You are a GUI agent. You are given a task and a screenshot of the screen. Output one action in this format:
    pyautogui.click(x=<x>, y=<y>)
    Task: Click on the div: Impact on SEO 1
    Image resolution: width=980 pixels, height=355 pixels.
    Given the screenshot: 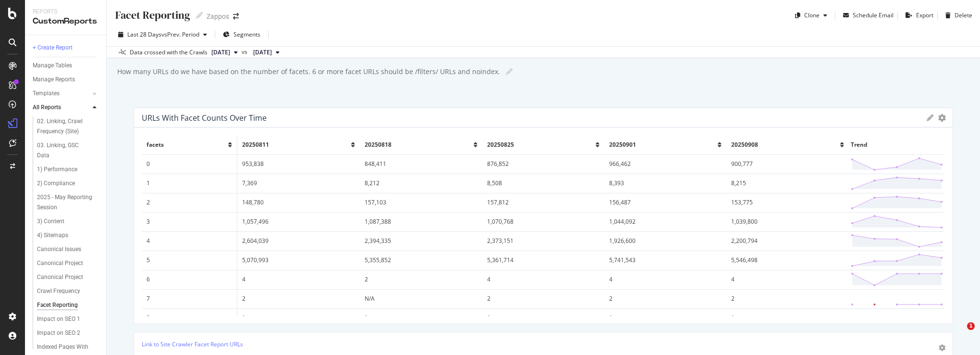 What is the action you would take?
    pyautogui.click(x=59, y=319)
    